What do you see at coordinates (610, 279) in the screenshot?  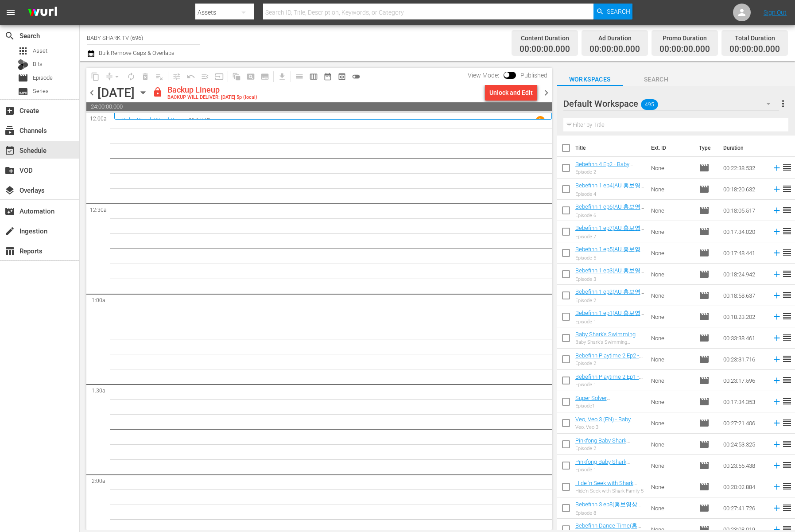 I see `div: Episode 3` at bounding box center [610, 279].